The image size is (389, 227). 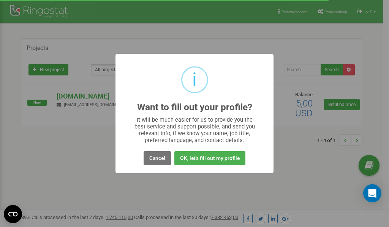 I want to click on button: OK, let's fill out my profile, so click(x=210, y=158).